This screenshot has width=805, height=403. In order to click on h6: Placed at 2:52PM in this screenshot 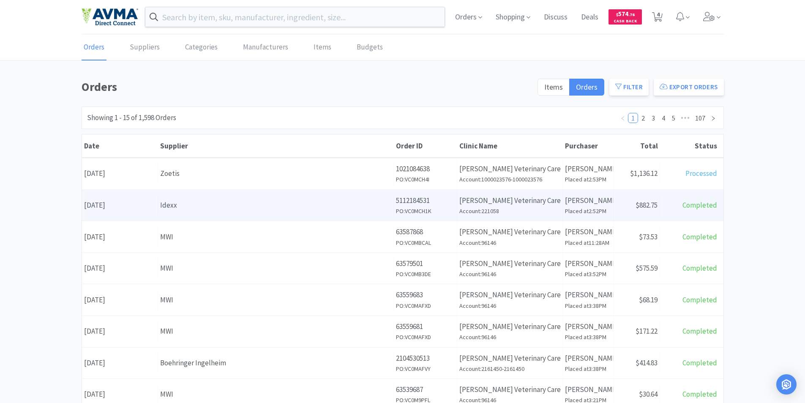, I will do `click(588, 211)`.